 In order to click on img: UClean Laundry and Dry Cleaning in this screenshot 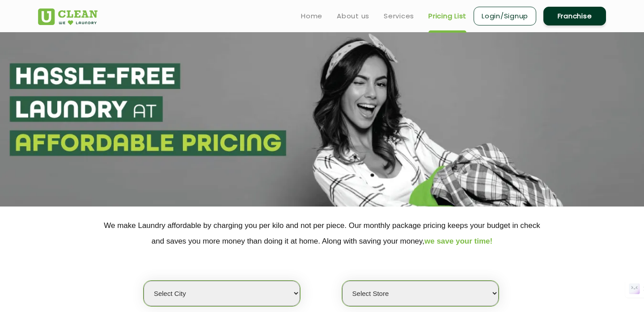, I will do `click(67, 16)`.